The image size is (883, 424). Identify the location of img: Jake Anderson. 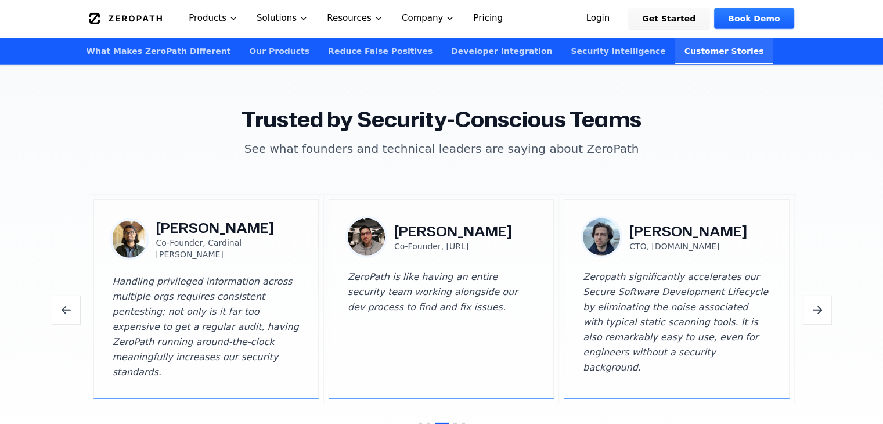
(367, 237).